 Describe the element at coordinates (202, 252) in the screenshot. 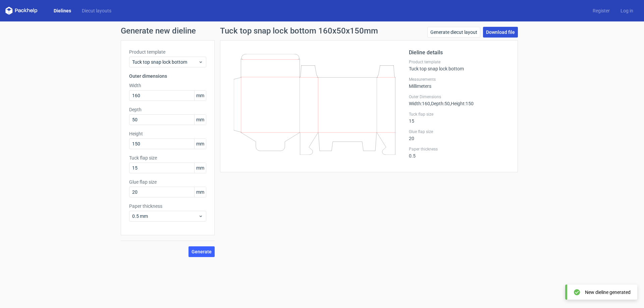

I see `button: Generate` at that location.